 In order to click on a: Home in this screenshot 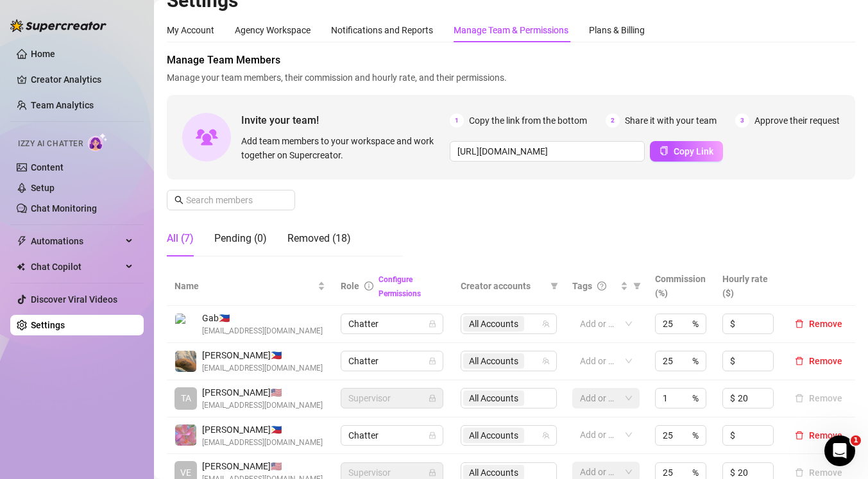, I will do `click(43, 54)`.